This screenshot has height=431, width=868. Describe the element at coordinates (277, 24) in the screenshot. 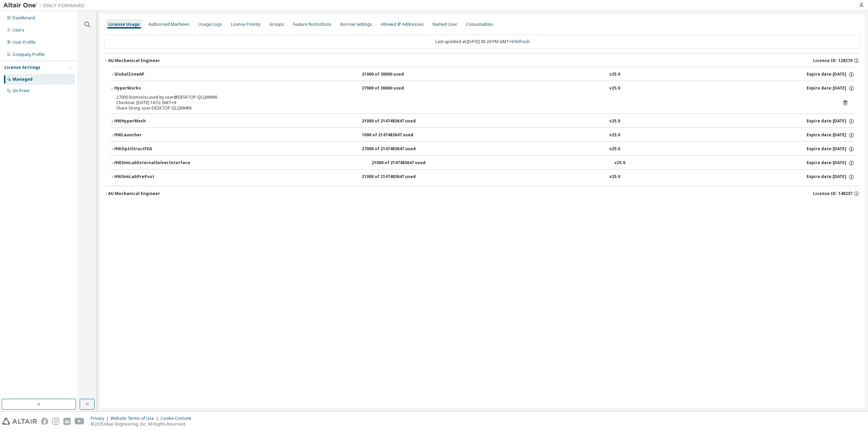

I see `div: Groups` at that location.